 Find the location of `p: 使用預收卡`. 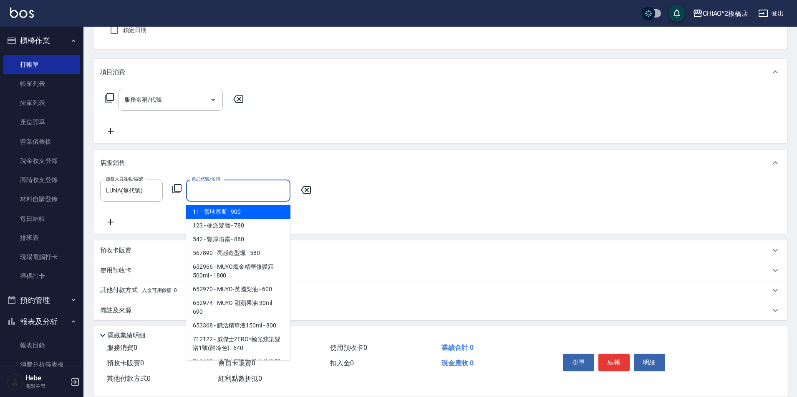

p: 使用預收卡 is located at coordinates (116, 271).